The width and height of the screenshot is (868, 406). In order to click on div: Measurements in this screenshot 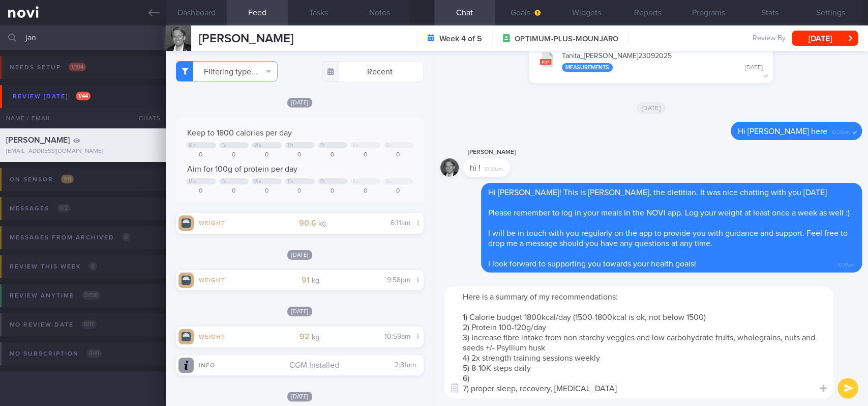, I will do `click(587, 67)`.